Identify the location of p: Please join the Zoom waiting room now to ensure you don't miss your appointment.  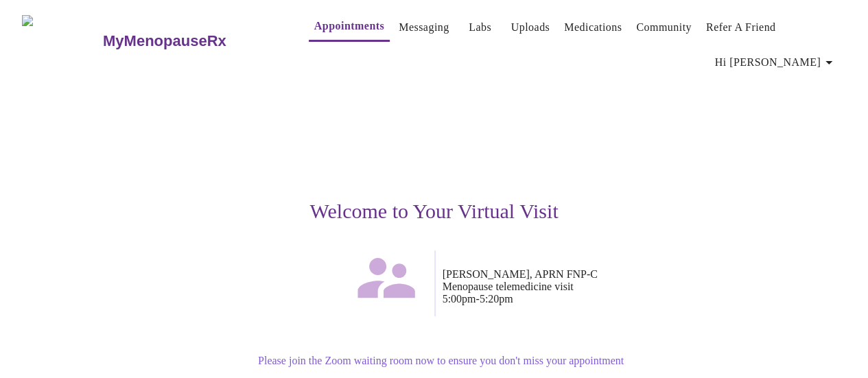
(440, 361).